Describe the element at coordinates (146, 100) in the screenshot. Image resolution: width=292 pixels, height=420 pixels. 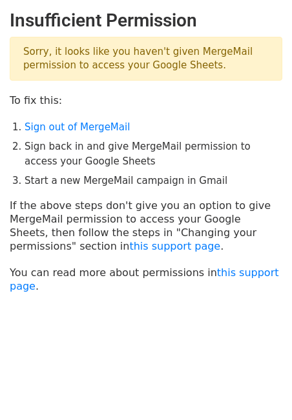
I see `p: To fix this:` at that location.